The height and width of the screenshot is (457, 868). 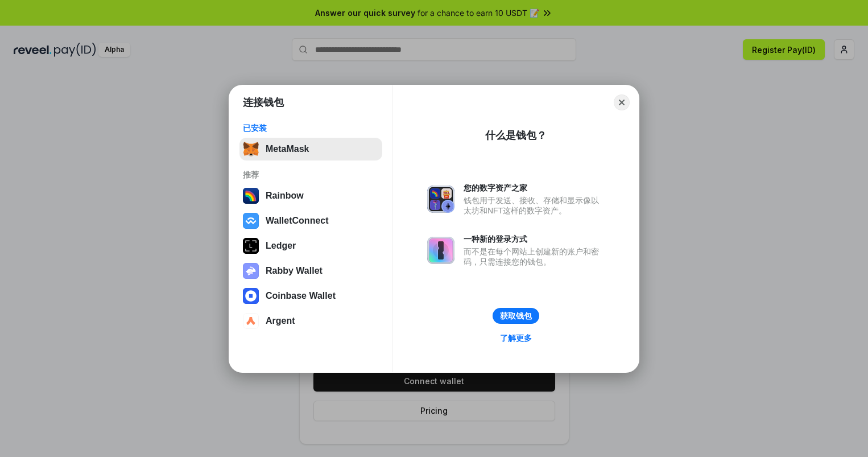 I want to click on button: MetaMask, so click(x=311, y=149).